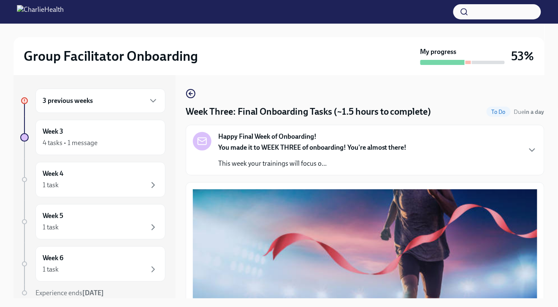  I want to click on h4: Week Three: Final Onboarding Tasks (~1.5 hours to complete), so click(309, 112).